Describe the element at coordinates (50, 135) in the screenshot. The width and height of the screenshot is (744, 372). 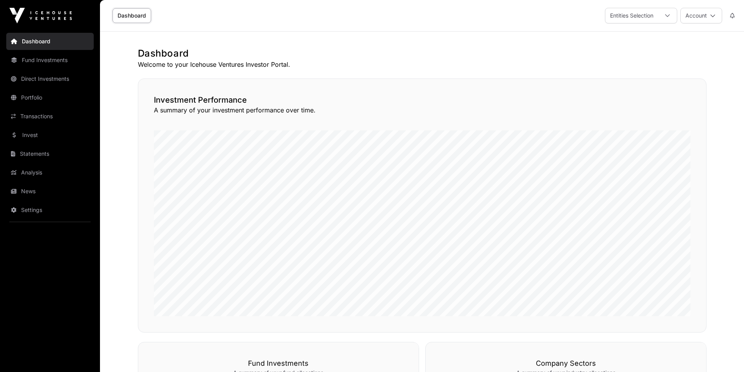
I see `a: Invest` at that location.